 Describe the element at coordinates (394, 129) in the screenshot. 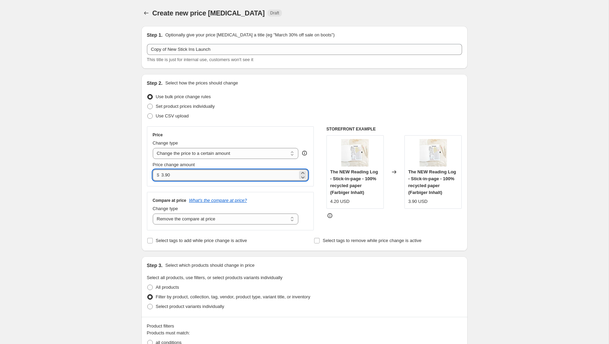

I see `h6: STOREFRONT EXAMPLE` at that location.